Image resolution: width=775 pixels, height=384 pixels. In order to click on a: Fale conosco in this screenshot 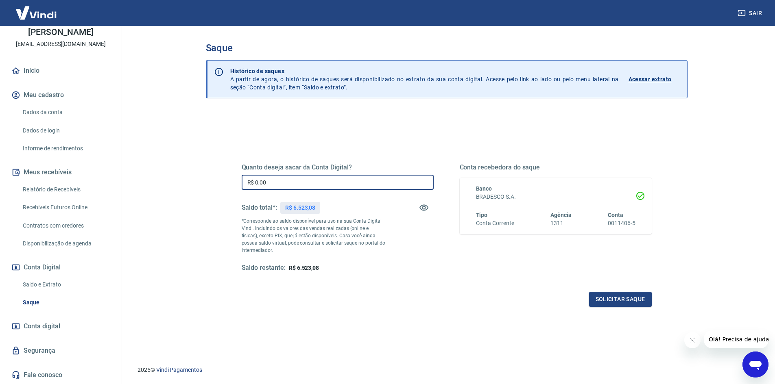, I will do `click(61, 375)`.